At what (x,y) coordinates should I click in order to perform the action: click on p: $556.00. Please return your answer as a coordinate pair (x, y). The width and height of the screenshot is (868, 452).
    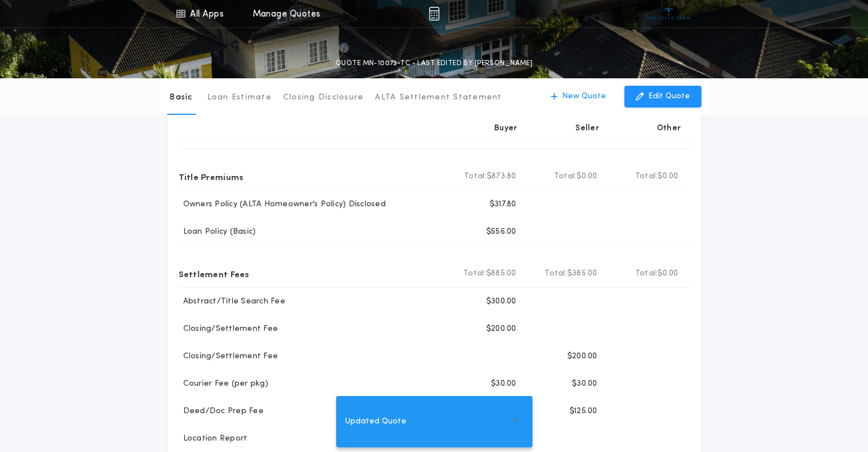
    Looking at the image, I should click on (501, 232).